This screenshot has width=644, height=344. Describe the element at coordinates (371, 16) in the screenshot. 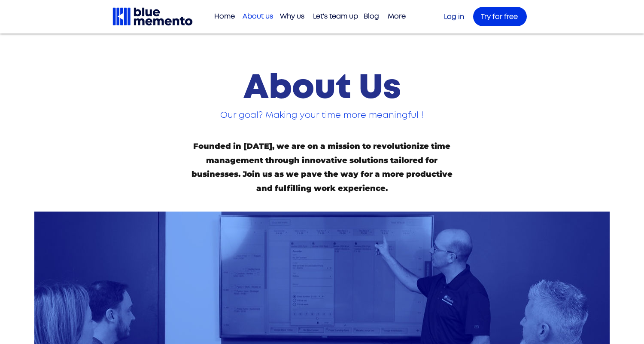

I see `p: Blog` at that location.